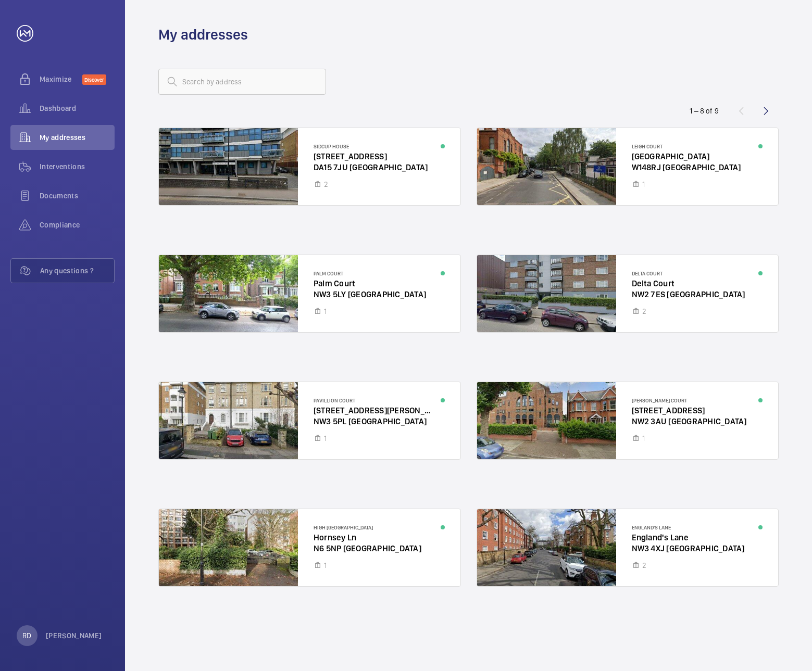  I want to click on div: 1 – 8 of 9, so click(704, 111).